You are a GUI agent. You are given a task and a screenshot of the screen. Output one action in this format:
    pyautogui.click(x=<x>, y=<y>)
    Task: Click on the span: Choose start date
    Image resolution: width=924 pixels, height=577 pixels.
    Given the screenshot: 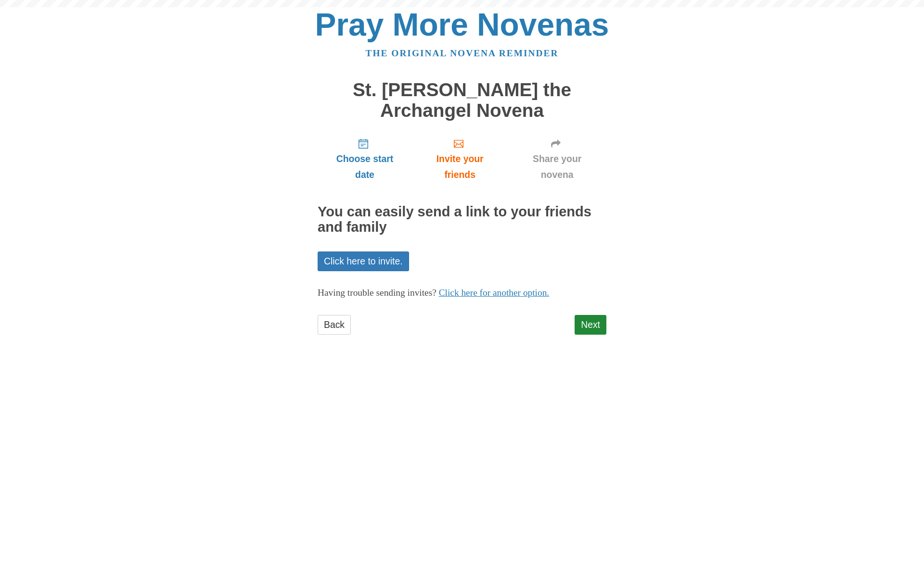 What is the action you would take?
    pyautogui.click(x=365, y=167)
    